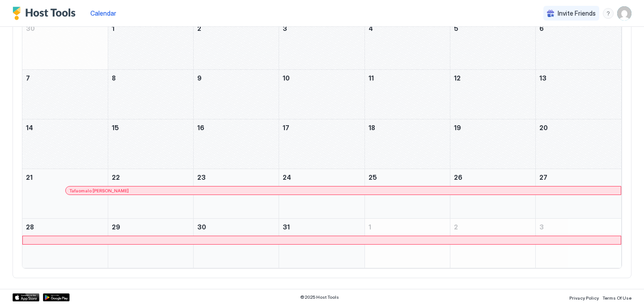  I want to click on span: 9, so click(200, 78).